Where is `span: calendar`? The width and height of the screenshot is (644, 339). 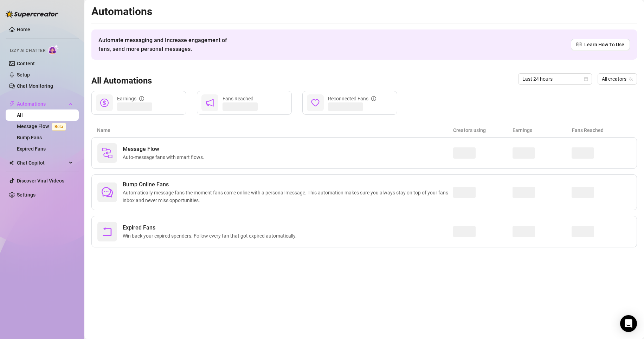 span: calendar is located at coordinates (586, 79).